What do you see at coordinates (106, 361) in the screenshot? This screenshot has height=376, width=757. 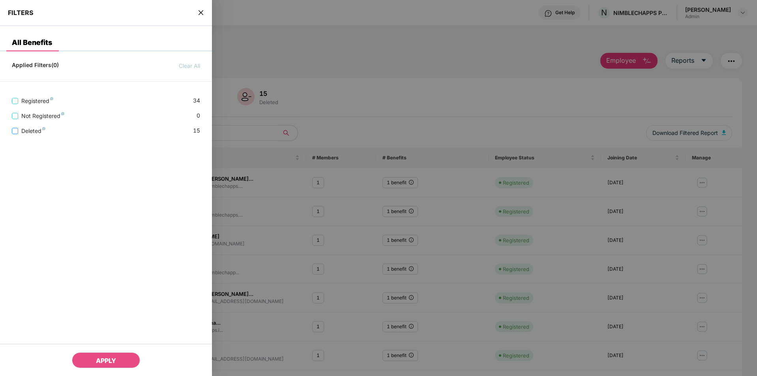 I see `span: APPLY` at bounding box center [106, 361].